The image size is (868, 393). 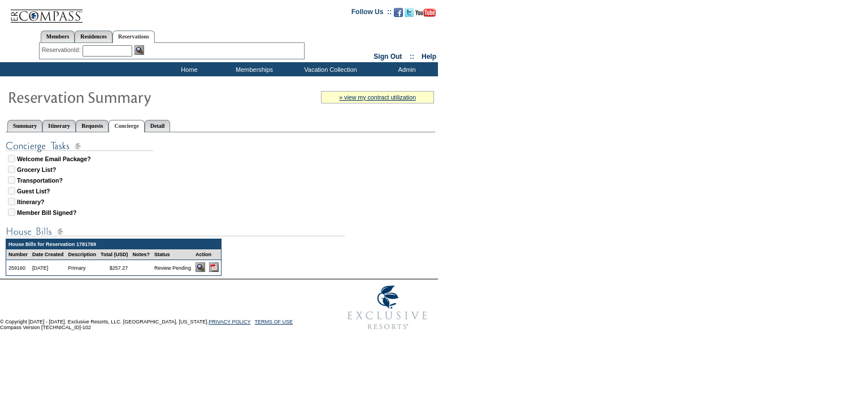 I want to click on a: PRIVACY POLICY, so click(x=229, y=322).